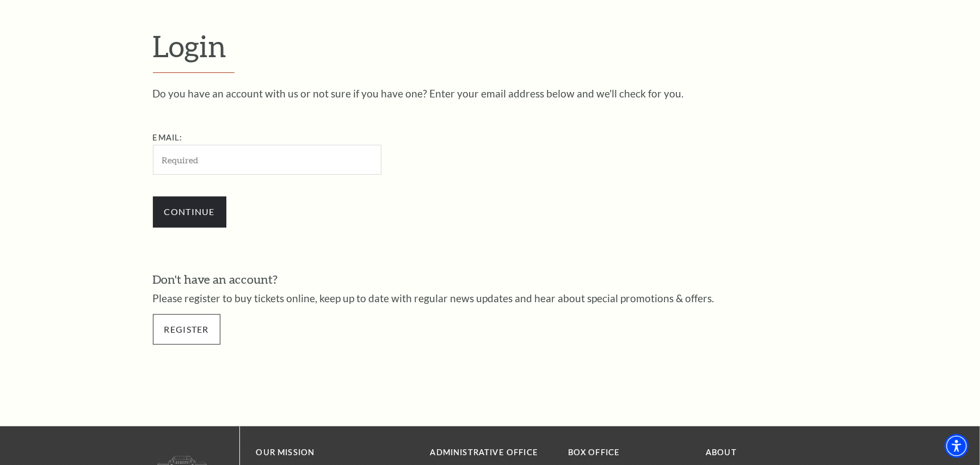 This screenshot has height=465, width=980. What do you see at coordinates (629, 452) in the screenshot?
I see `p: BOX OFFICE` at bounding box center [629, 452].